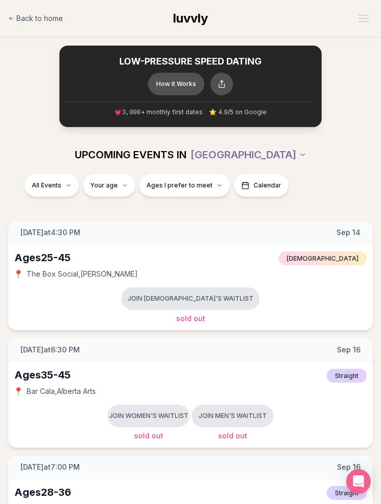 Image resolution: width=381 pixels, height=504 pixels. Describe the element at coordinates (149, 416) in the screenshot. I see `a: Join women's waitlist` at that location.